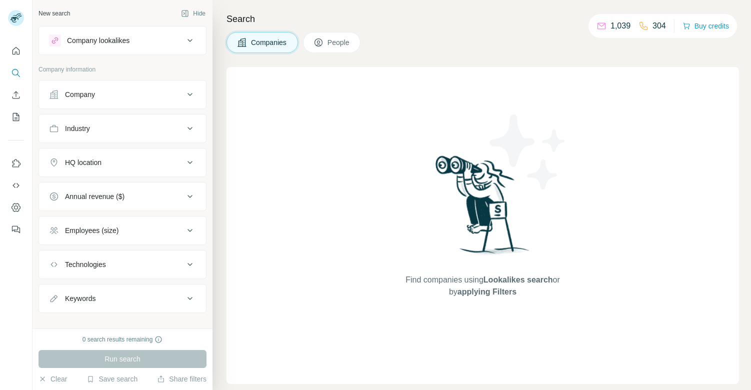 The height and width of the screenshot is (390, 751). What do you see at coordinates (78, 129) in the screenshot?
I see `div: Industry` at bounding box center [78, 129].